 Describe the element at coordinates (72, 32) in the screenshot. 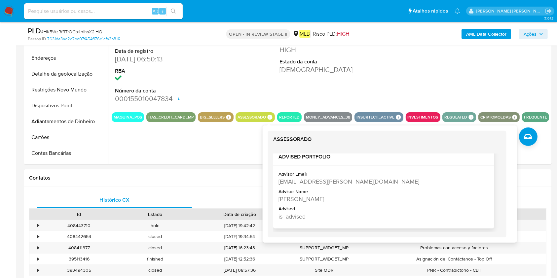

I see `span: # HK5WzRff1TrOCb4nihsX2IHQ` at that location.